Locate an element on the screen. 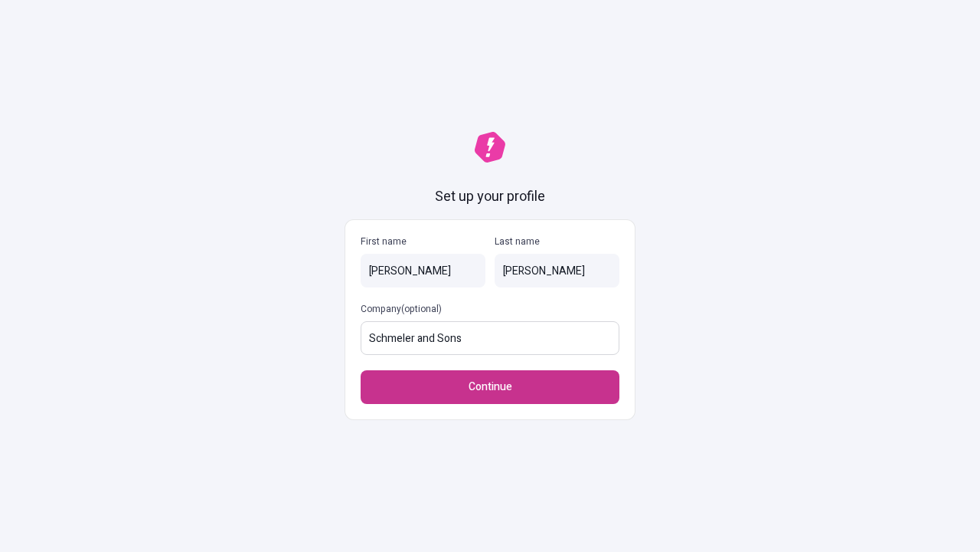  span: (optional) is located at coordinates (421, 309).